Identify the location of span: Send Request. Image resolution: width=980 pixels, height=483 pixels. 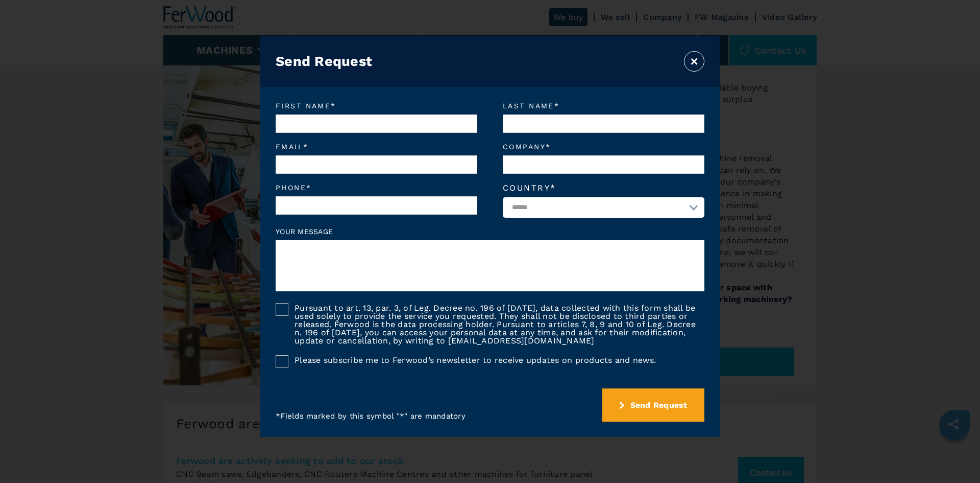
(659, 404).